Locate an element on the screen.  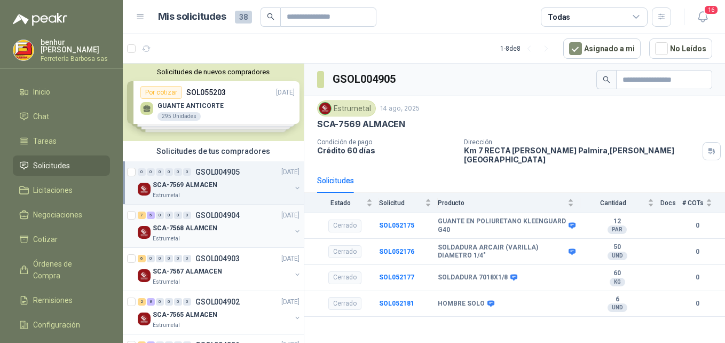
div: Solicitudes de tus compradores is located at coordinates (213, 151).